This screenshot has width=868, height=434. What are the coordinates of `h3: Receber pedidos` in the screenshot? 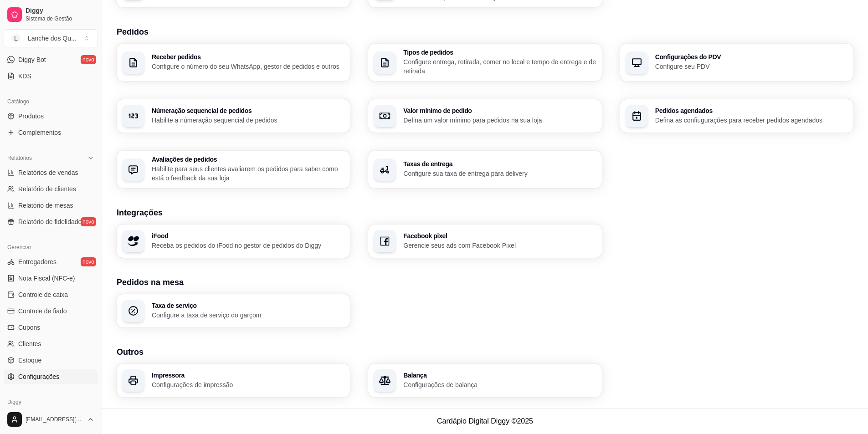 It's located at (248, 57).